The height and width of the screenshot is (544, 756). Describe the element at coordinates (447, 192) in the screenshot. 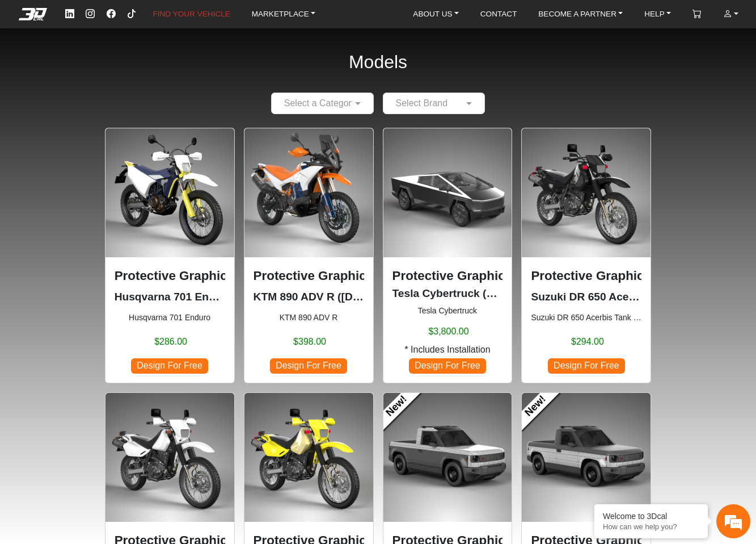

I see `img: Cybertrucknull2024` at that location.